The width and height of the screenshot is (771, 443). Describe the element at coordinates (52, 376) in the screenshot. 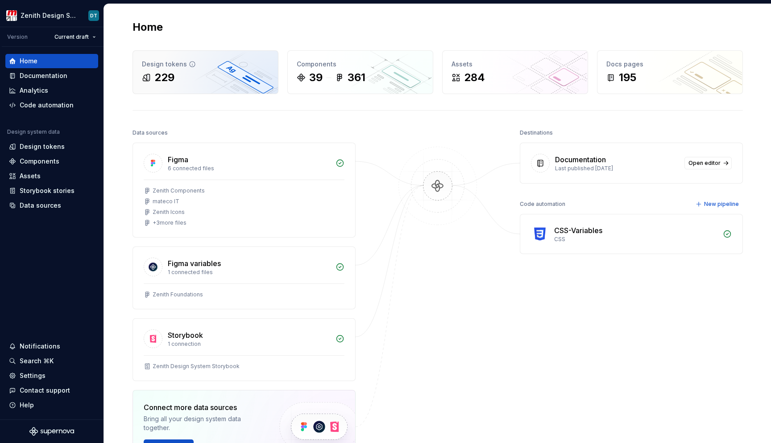

I see `a: Settings` at that location.